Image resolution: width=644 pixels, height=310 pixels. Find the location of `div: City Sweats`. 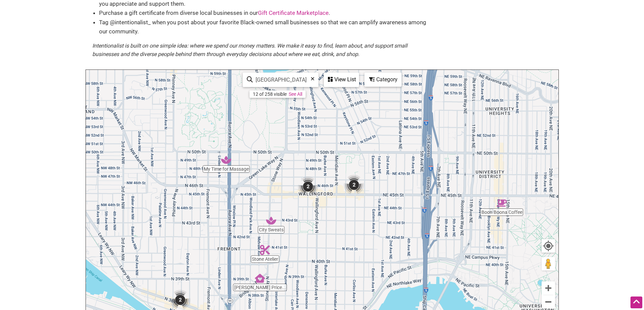

div: City Sweats is located at coordinates (271, 221).